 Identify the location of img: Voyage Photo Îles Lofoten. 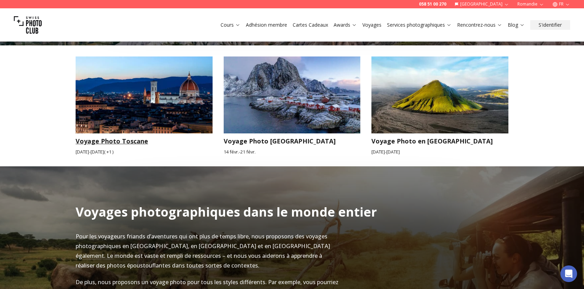
(292, 95).